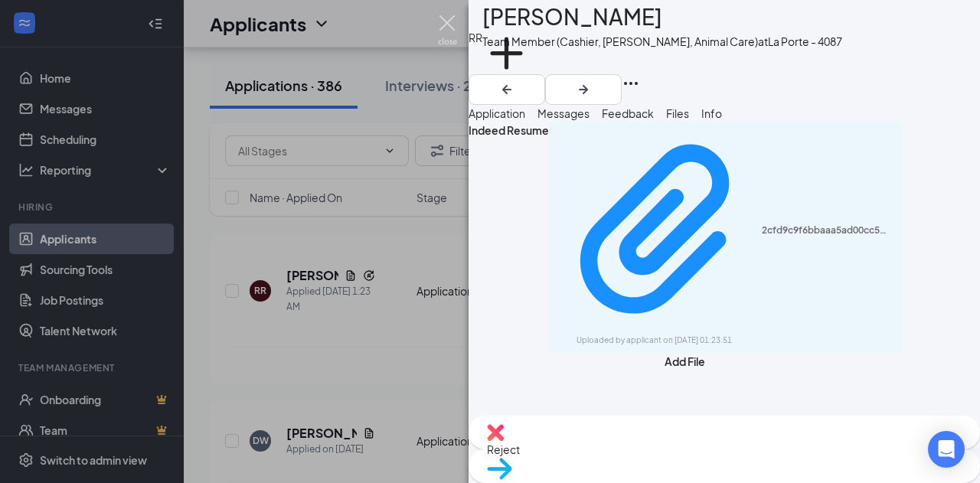 Image resolution: width=980 pixels, height=483 pixels. I want to click on svg: ArrowLeftNew, so click(507, 89).